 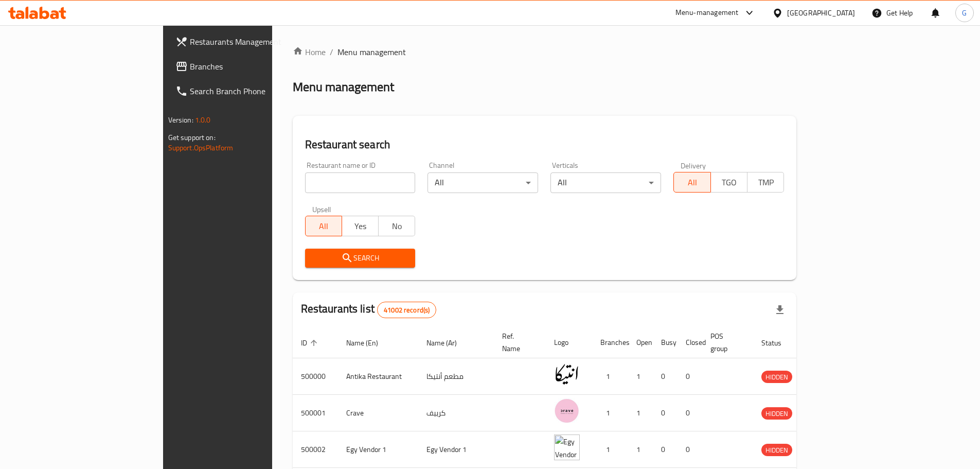 What do you see at coordinates (181, 120) in the screenshot?
I see `span: Version:` at bounding box center [181, 120].